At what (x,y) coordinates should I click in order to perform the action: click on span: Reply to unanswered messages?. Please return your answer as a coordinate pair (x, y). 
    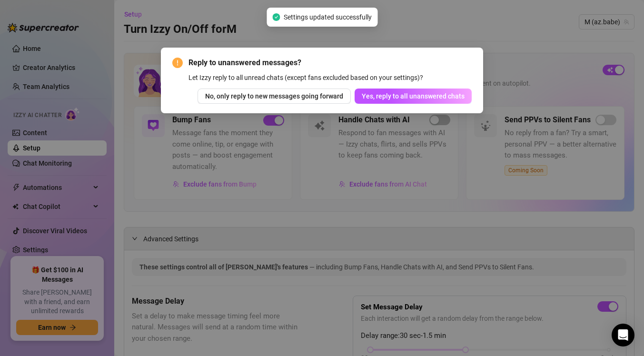
    Looking at the image, I should click on (330, 63).